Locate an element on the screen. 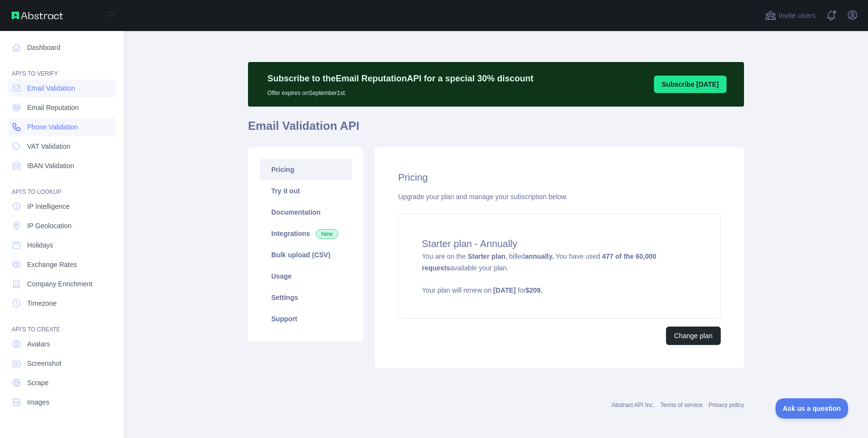 The width and height of the screenshot is (868, 438). a: Email Validation is located at coordinates (62, 88).